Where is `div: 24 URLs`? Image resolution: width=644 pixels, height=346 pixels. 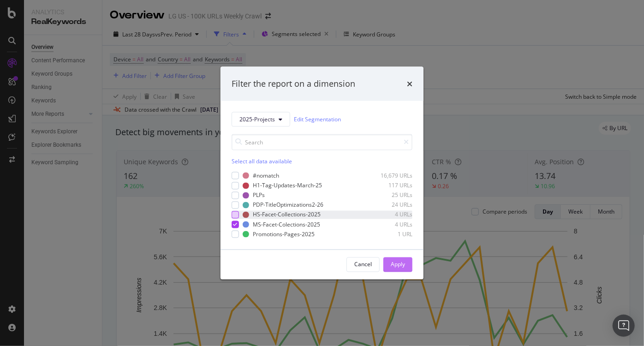
div: 24 URLs is located at coordinates (390, 205).